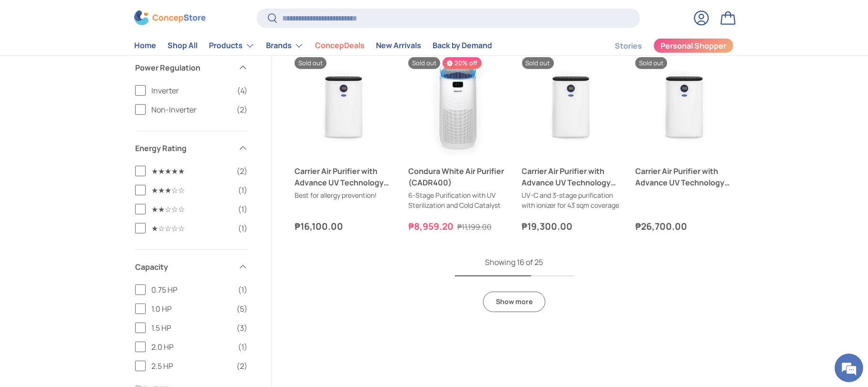 The width and height of the screenshot is (868, 387). Describe the element at coordinates (184, 148) in the screenshot. I see `span: Energy Rating` at that location.